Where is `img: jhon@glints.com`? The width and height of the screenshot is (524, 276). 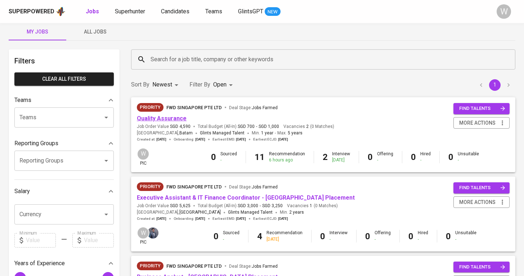 img: jhon@glints.com is located at coordinates (153, 233).